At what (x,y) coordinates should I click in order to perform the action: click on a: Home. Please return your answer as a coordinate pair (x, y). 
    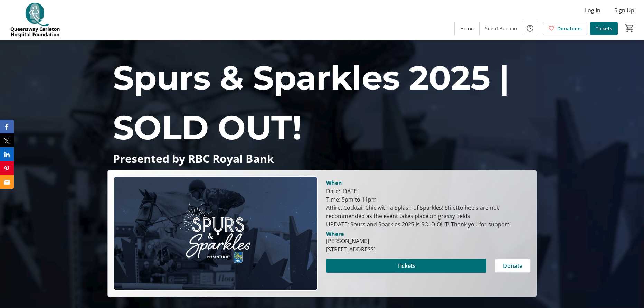
    Looking at the image, I should click on (467, 28).